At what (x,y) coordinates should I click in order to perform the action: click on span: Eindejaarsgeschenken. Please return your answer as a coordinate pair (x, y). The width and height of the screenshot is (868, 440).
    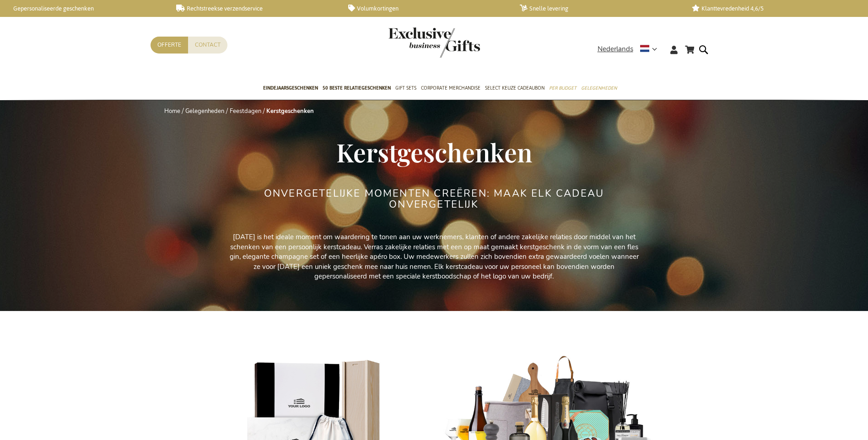
    Looking at the image, I should click on (291, 88).